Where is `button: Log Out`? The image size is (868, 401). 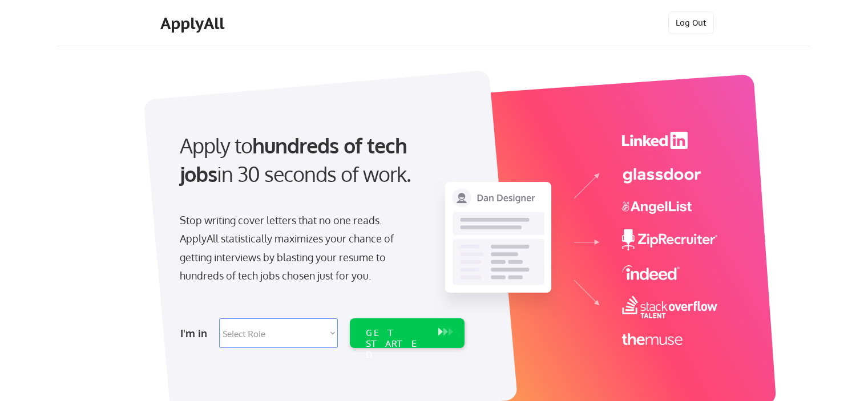
button: Log Out is located at coordinates (691, 23).